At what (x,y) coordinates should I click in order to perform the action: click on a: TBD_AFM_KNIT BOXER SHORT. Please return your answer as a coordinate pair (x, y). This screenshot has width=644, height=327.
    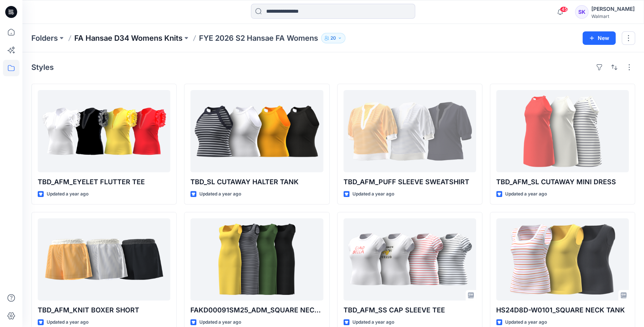
    Looking at the image, I should click on (104, 259).